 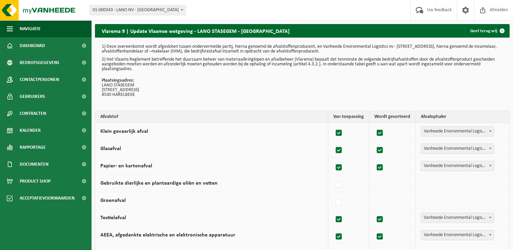 I want to click on span: Bedrijfsgegevens, so click(x=39, y=63).